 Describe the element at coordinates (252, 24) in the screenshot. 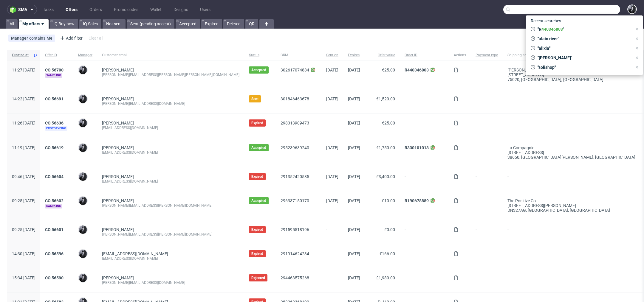

I see `a: QR` at that location.